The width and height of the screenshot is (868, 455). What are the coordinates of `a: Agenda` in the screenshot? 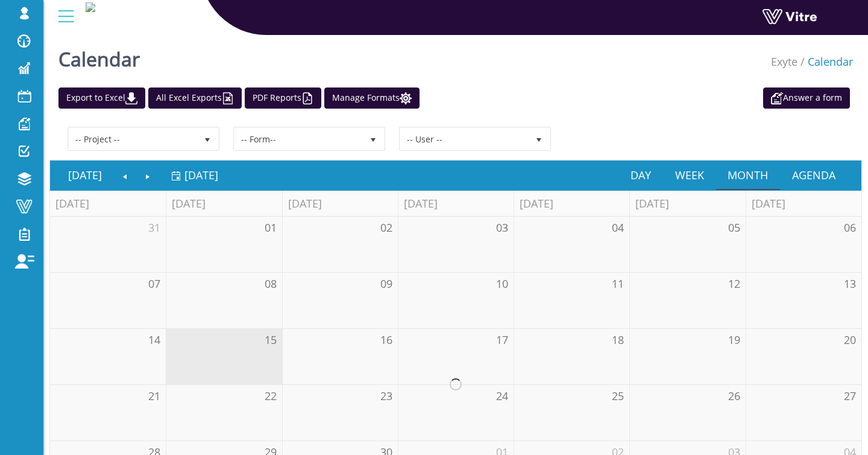 It's located at (814, 174).